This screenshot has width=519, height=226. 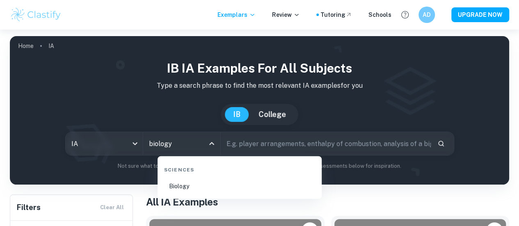 I want to click on div: Schools, so click(x=380, y=15).